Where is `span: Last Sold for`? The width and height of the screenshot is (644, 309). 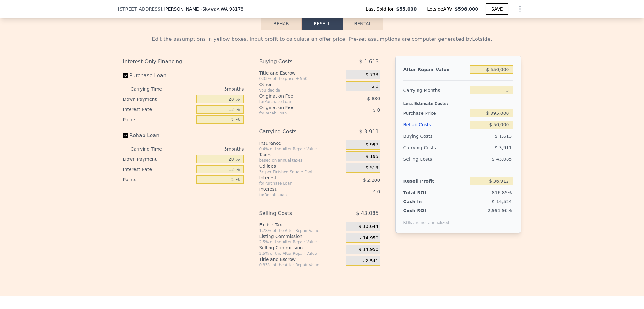 span: Last Sold for is located at coordinates (381, 9).